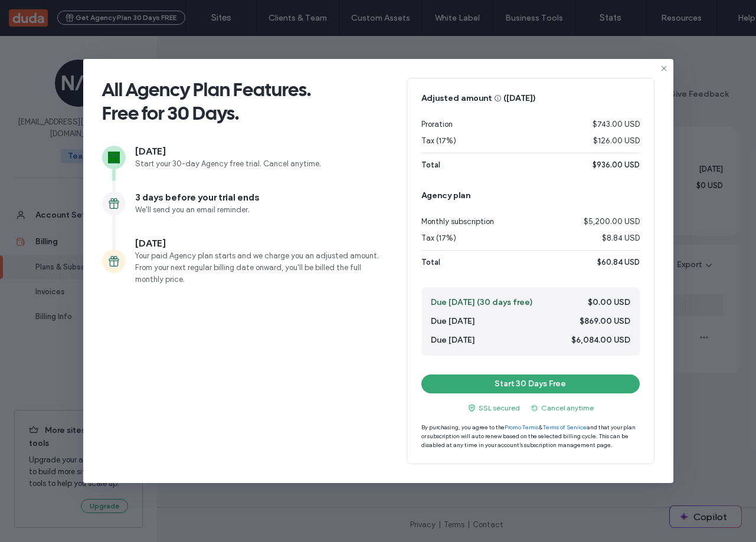  Describe the element at coordinates (621, 239) in the screenshot. I see `span: $8.84 USD` at that location.